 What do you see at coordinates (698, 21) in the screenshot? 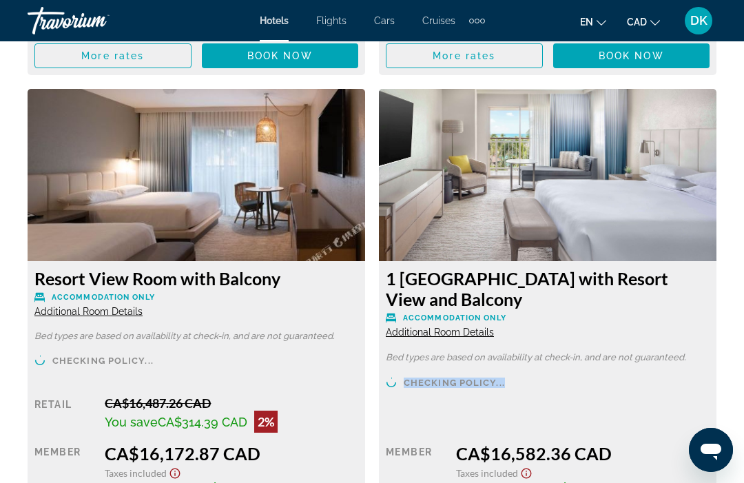
I see `button: User Menu` at bounding box center [698, 21].